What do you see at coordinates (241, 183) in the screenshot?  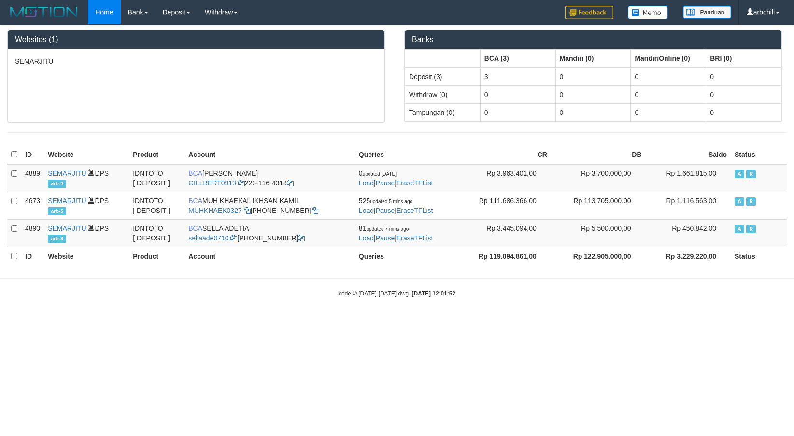 I see `a: Copy GILLBERT0913 to clipboard` at bounding box center [241, 183].